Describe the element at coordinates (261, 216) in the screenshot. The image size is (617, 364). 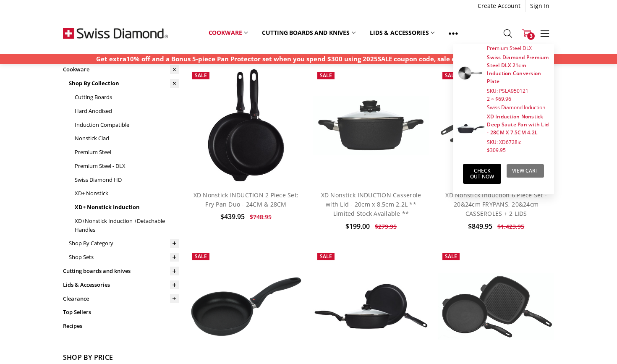
I see `span: $748.95` at that location.